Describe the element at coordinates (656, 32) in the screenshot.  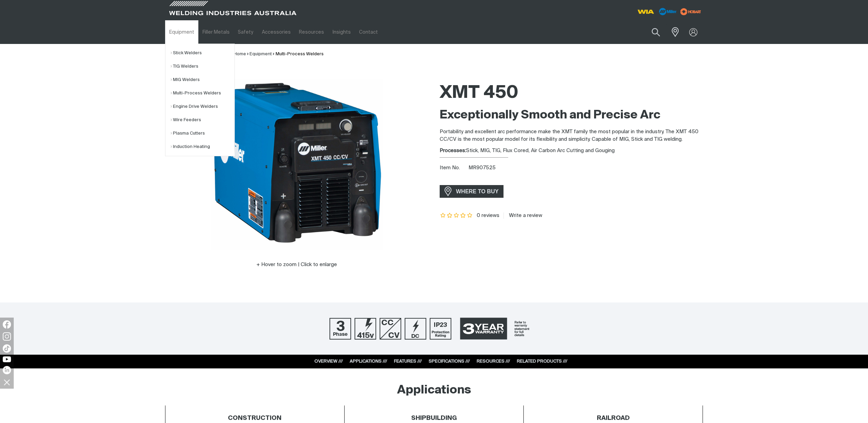
I see `button: Search products` at that location.